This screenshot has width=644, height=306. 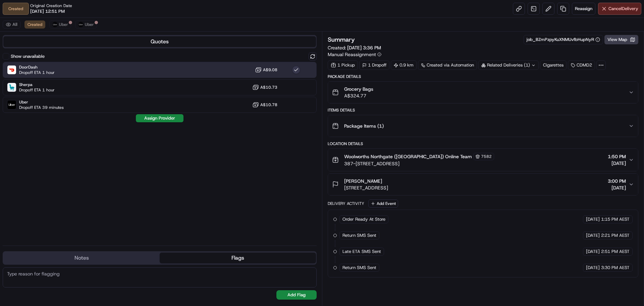 What do you see at coordinates (583, 9) in the screenshot?
I see `span: Reassign` at bounding box center [583, 9].